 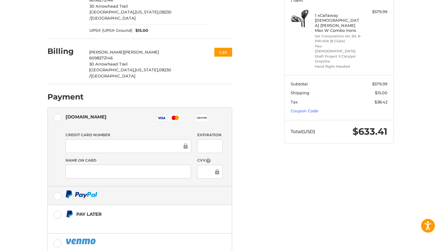 I want to click on div: Pay Later, so click(x=135, y=214).